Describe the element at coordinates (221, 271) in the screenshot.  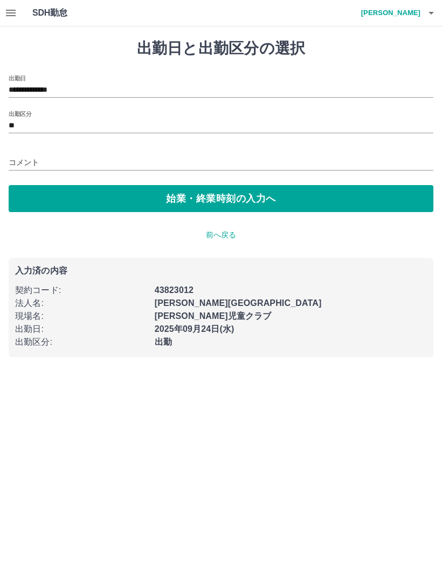
I see `p: 入力済の内容` at that location.